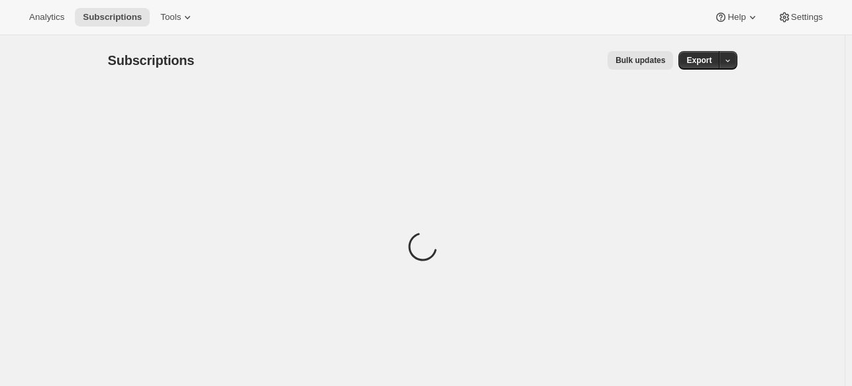  I want to click on span: Help, so click(736, 17).